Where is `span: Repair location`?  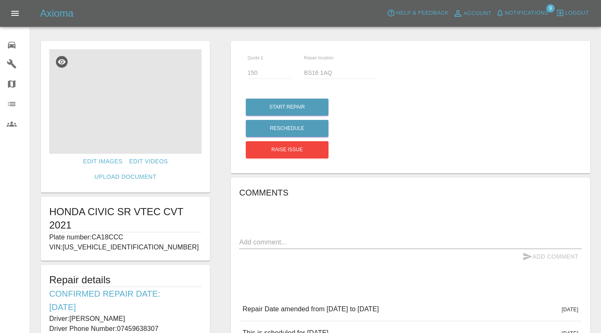 span: Repair location is located at coordinates (319, 58).